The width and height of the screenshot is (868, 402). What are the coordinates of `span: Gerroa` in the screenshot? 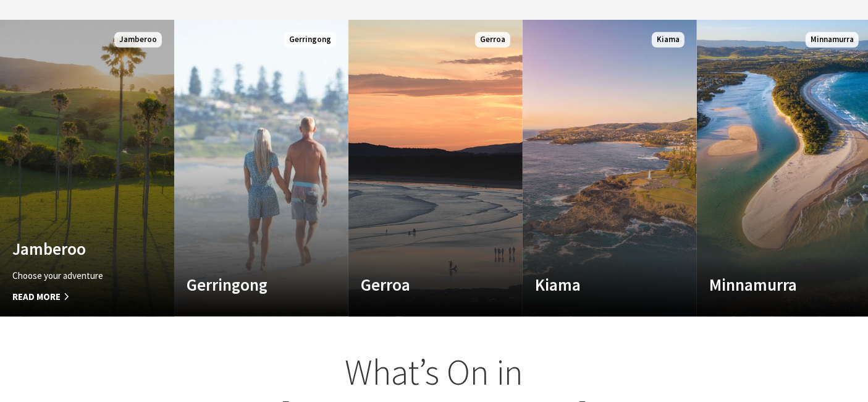 It's located at (492, 39).